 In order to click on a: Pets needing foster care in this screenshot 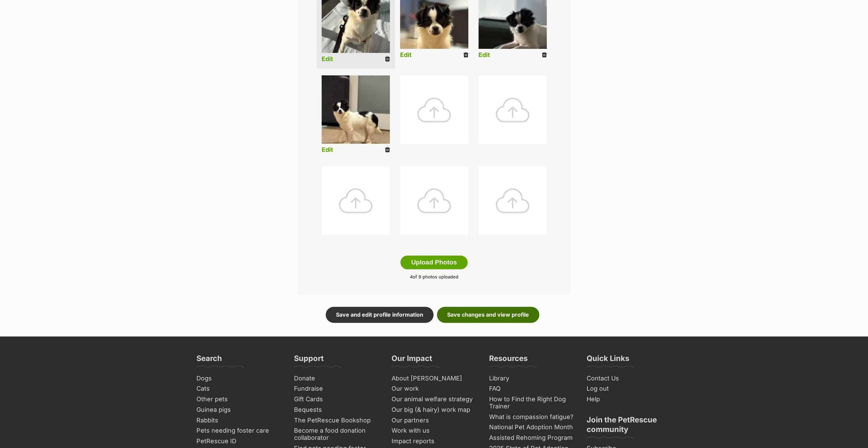, I will do `click(239, 431)`.